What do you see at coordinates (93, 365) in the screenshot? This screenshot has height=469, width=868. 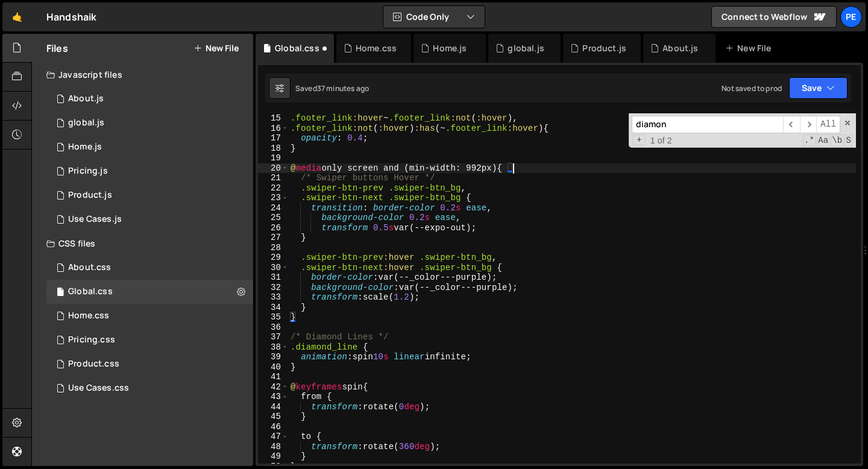 I see `div: Product.css` at bounding box center [93, 365].